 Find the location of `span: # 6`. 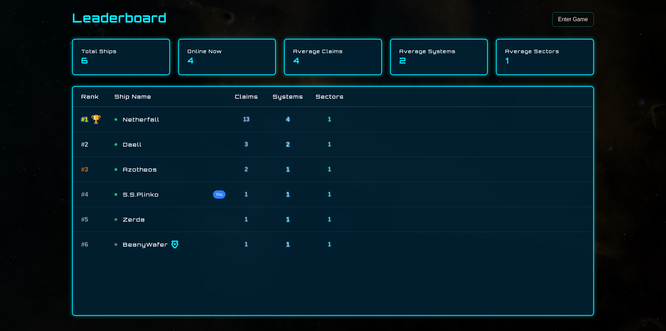

span: # 6 is located at coordinates (85, 244).